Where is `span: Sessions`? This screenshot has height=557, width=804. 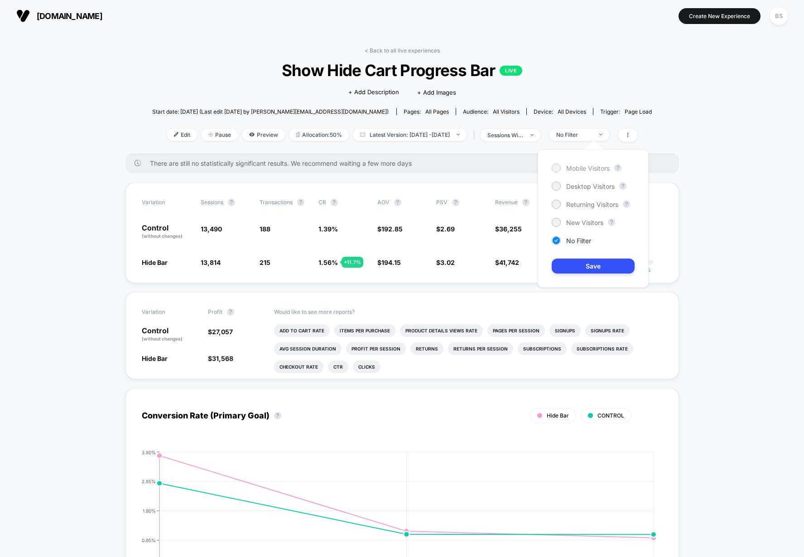 span: Sessions is located at coordinates (212, 202).